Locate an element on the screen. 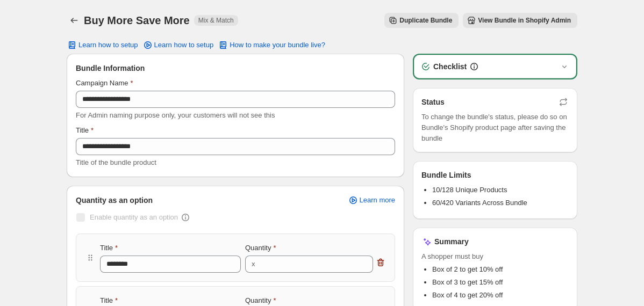  a: Learn how to setup is located at coordinates (178, 45).